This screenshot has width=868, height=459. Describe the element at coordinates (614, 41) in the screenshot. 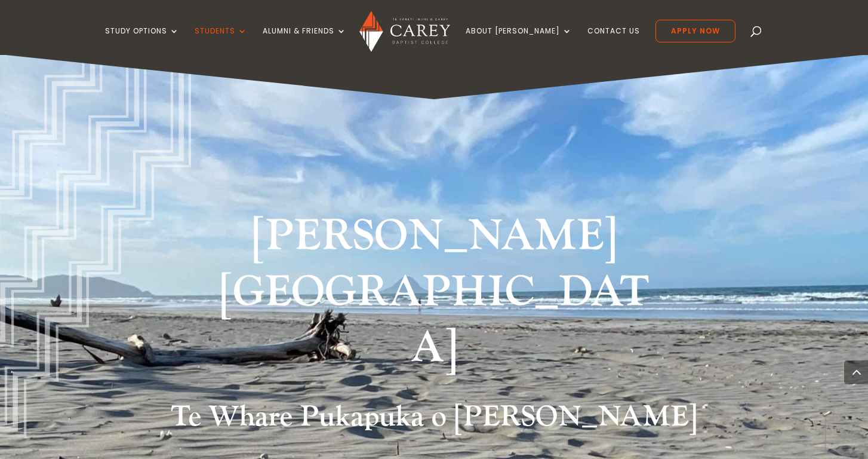

I see `a: Contact Us` at that location.